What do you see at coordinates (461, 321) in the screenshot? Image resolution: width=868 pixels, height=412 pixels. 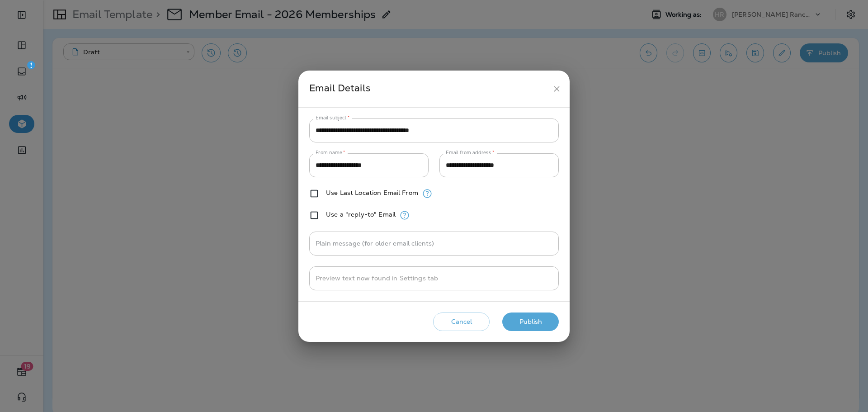 I see `button: Cancel` at bounding box center [461, 321].